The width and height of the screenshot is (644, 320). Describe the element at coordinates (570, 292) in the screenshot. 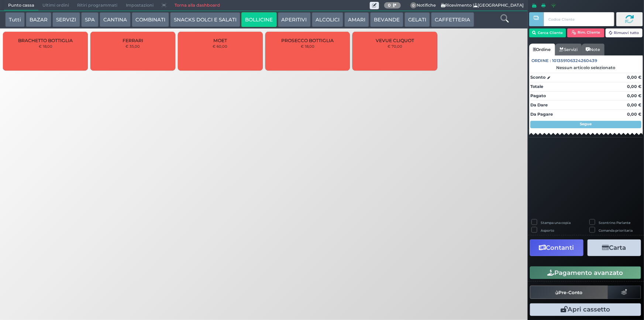

I see `button: Pre-Conto` at that location.